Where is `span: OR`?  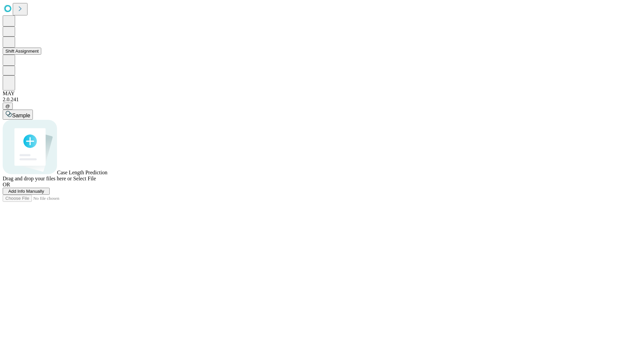 span: OR is located at coordinates (6, 184).